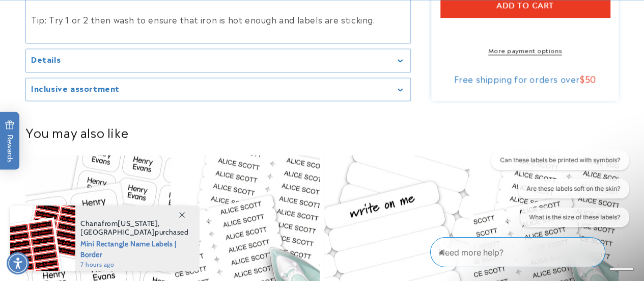  What do you see at coordinates (218, 60) in the screenshot?
I see `summary: Details` at bounding box center [218, 60].